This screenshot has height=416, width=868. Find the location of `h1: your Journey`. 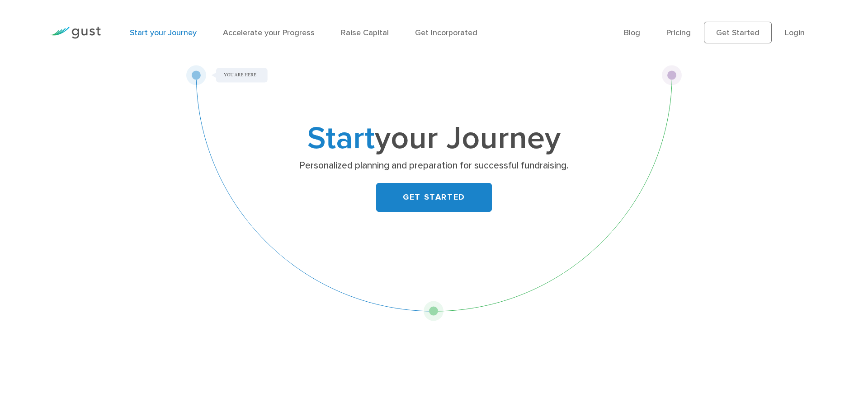

h1: your Journey is located at coordinates (434, 139).